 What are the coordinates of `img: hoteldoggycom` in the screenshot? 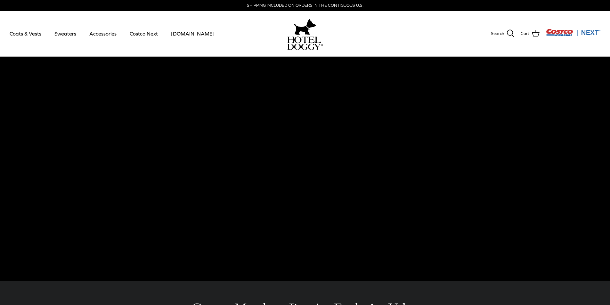 It's located at (305, 43).